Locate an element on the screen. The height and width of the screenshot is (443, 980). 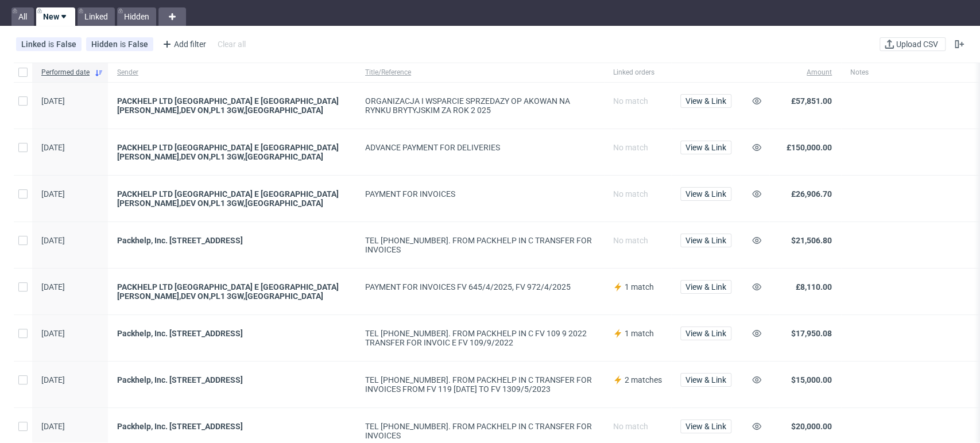
span: $15,000.00 is located at coordinates (811, 380).